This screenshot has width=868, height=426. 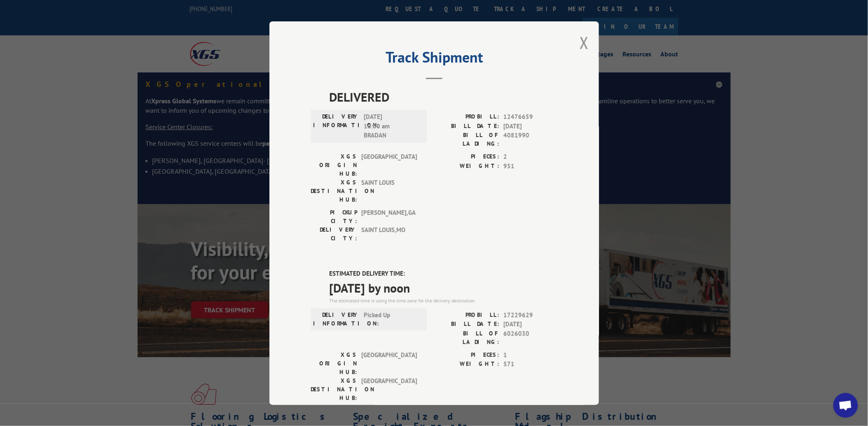 I want to click on label: DELIVERY CITY:, so click(x=334, y=234).